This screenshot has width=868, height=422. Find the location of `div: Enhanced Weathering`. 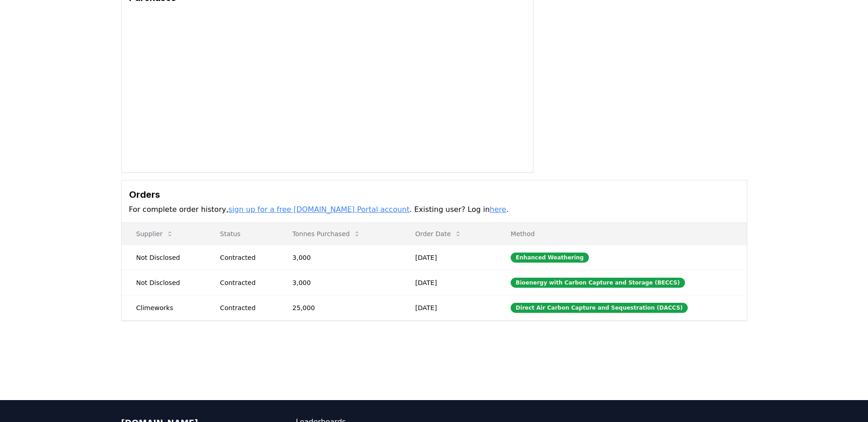

div: Enhanced Weathering is located at coordinates (549, 257).